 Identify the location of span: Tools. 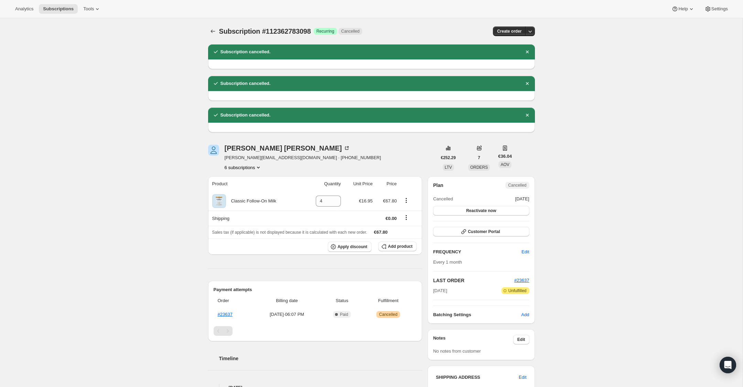
(88, 9).